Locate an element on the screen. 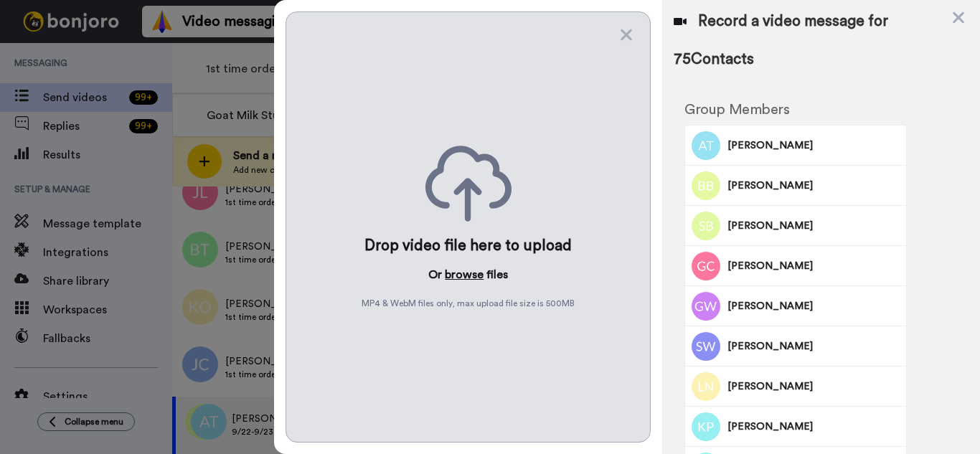  img: Image of Barbara Bailey is located at coordinates (706, 186).